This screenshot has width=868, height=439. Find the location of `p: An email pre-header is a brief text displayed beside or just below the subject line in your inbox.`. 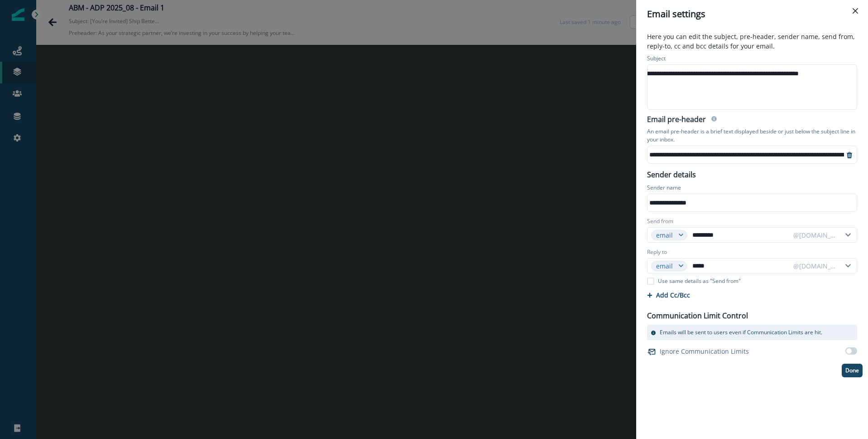

p: An email pre-header is a brief text displayed beside or just below the subject line in your inbox. is located at coordinates (752, 135).